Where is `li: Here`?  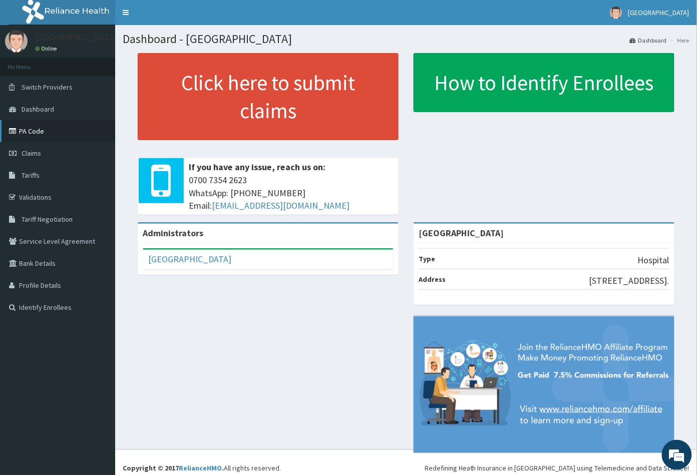
li: Here is located at coordinates (679, 40).